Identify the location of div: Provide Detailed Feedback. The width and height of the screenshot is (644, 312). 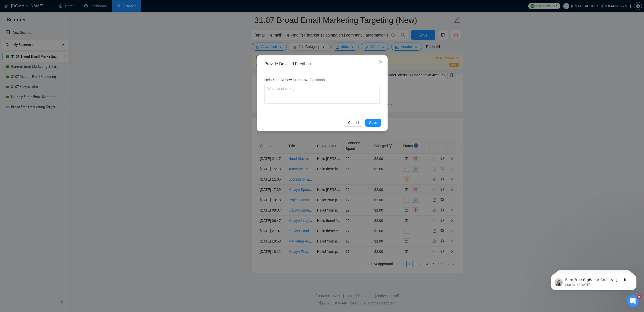
(324, 64).